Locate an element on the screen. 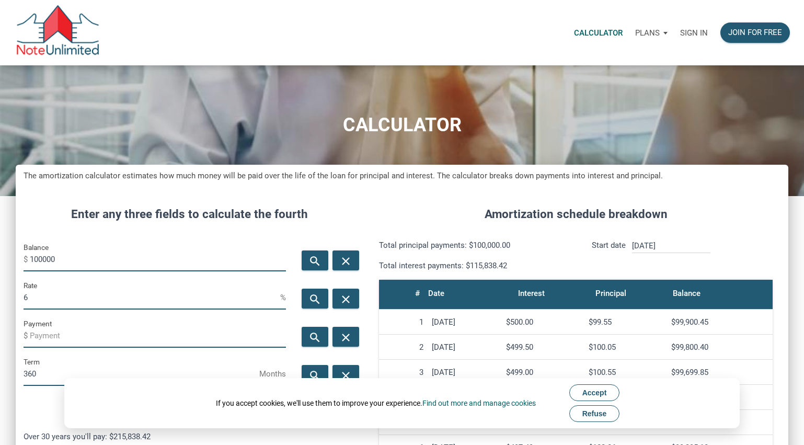 This screenshot has width=804, height=445. button: Refuse is located at coordinates (595, 414).